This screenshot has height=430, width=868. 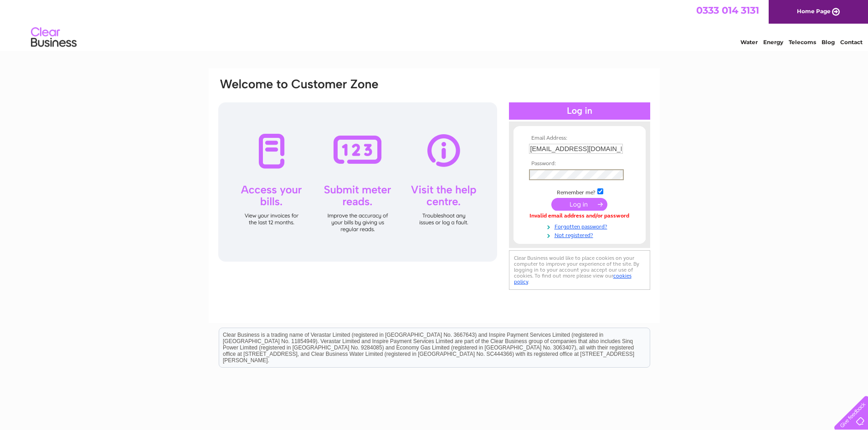 What do you see at coordinates (573, 279) in the screenshot?
I see `a: cookies policy` at bounding box center [573, 279].